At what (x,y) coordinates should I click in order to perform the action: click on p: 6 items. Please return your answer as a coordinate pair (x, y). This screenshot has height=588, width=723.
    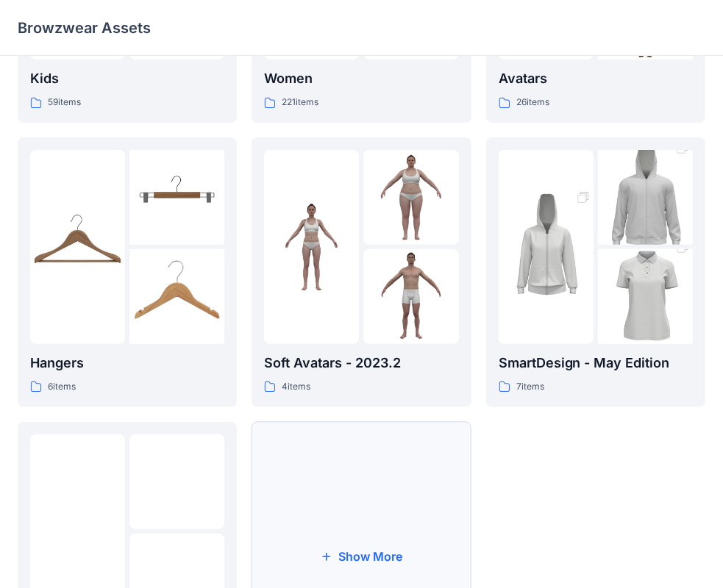
    Looking at the image, I should click on (62, 387).